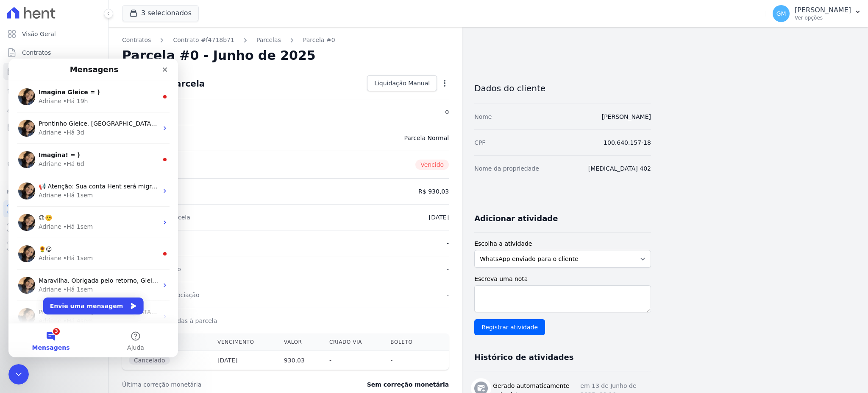 The width and height of the screenshot is (868, 393). I want to click on a: Transferências, so click(54, 146).